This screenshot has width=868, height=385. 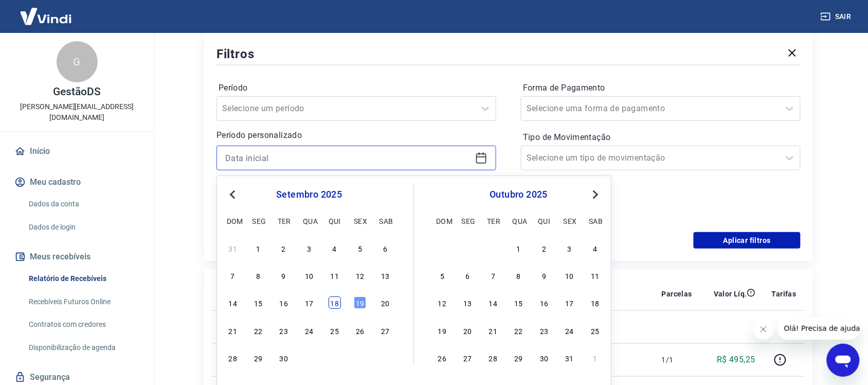 What do you see at coordinates (837, 17) in the screenshot?
I see `button: Sair` at bounding box center [837, 17].